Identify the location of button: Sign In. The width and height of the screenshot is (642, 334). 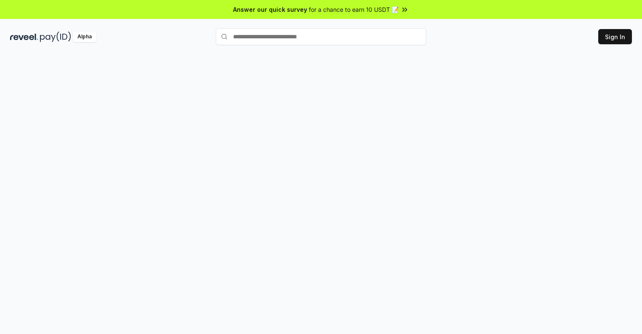
(616, 37).